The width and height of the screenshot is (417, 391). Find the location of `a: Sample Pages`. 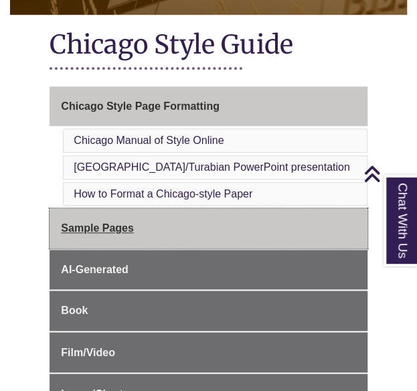

a: Sample Pages is located at coordinates (208, 228).